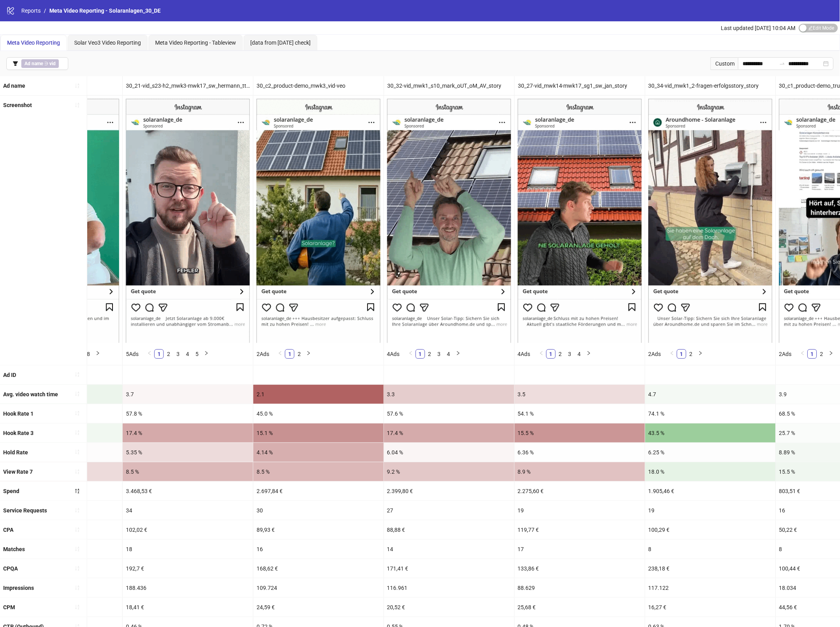 The height and width of the screenshot is (627, 840). I want to click on span: left, so click(803, 353).